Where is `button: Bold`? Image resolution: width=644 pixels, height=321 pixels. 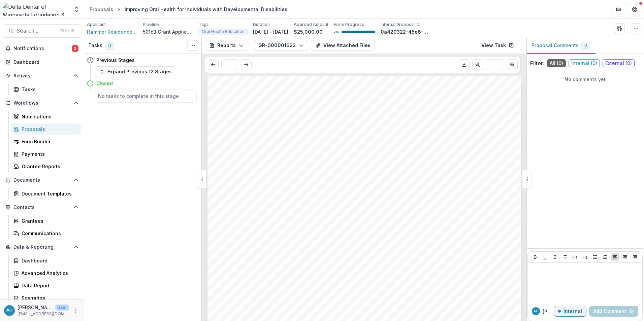
button: Bold is located at coordinates (535, 257).